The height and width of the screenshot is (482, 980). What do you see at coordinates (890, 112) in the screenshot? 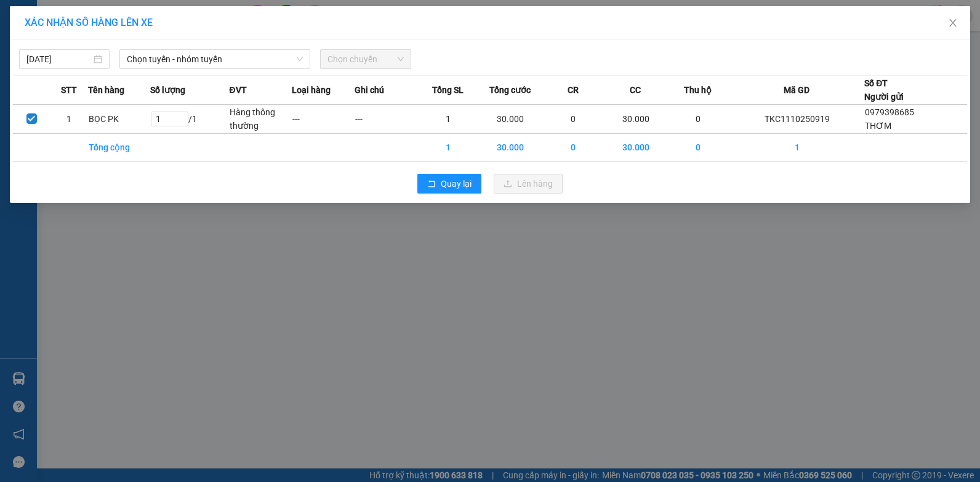
I see `span: 0979398685` at bounding box center [890, 112].